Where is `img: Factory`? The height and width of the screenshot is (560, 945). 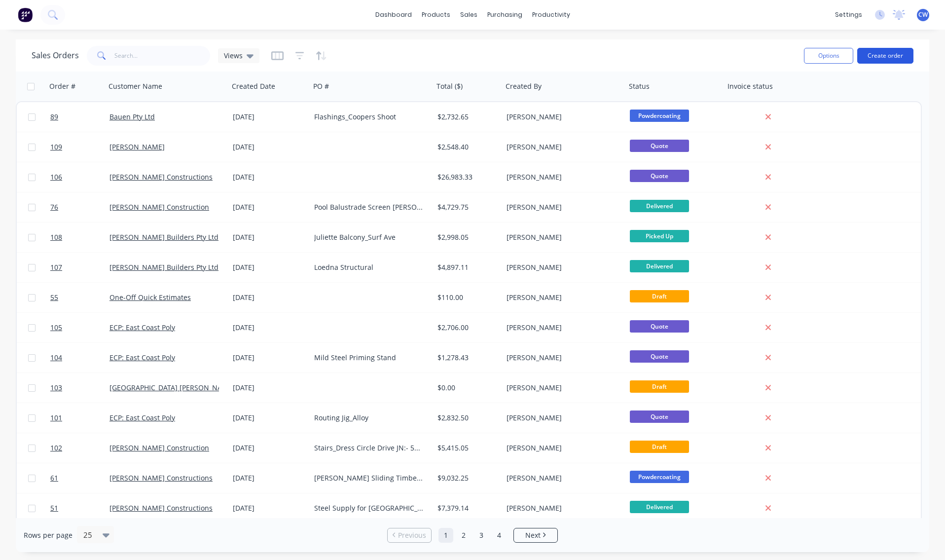
img: Factory is located at coordinates (25, 15).